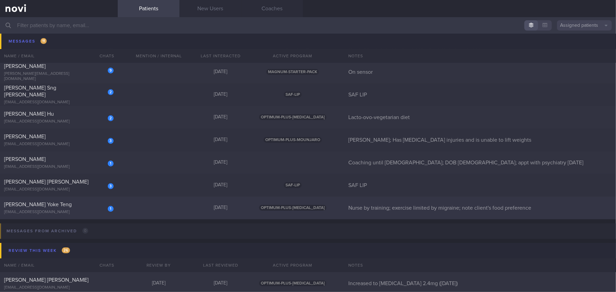  What do you see at coordinates (480, 208) in the screenshot?
I see `div: Nurse by training; exercise limited by migraine; note client's food preference` at bounding box center [480, 208].